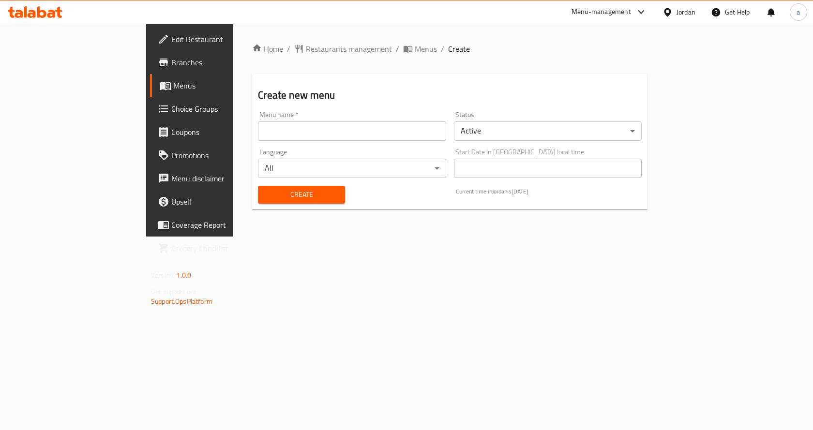  I want to click on span: a, so click(798, 12).